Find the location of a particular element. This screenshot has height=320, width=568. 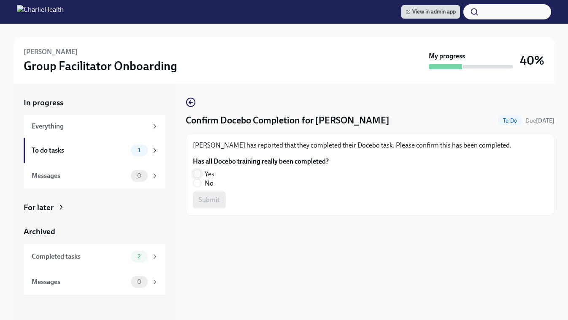

span: To Do is located at coordinates (510, 120).